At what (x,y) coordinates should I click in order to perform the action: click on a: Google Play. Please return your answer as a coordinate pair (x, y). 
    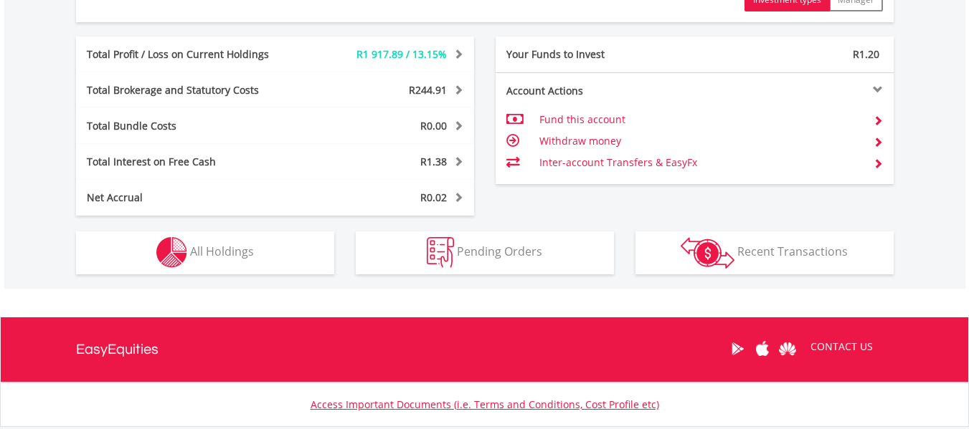
    Looking at the image, I should click on (737, 349).